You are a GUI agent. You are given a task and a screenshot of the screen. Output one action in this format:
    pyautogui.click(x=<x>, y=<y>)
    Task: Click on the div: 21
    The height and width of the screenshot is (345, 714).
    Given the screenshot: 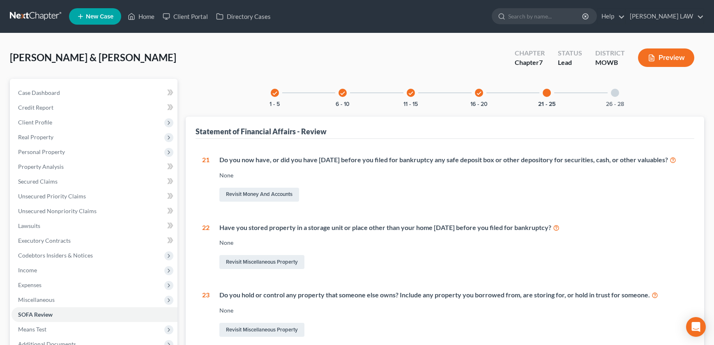 What is the action you would take?
    pyautogui.click(x=206, y=179)
    